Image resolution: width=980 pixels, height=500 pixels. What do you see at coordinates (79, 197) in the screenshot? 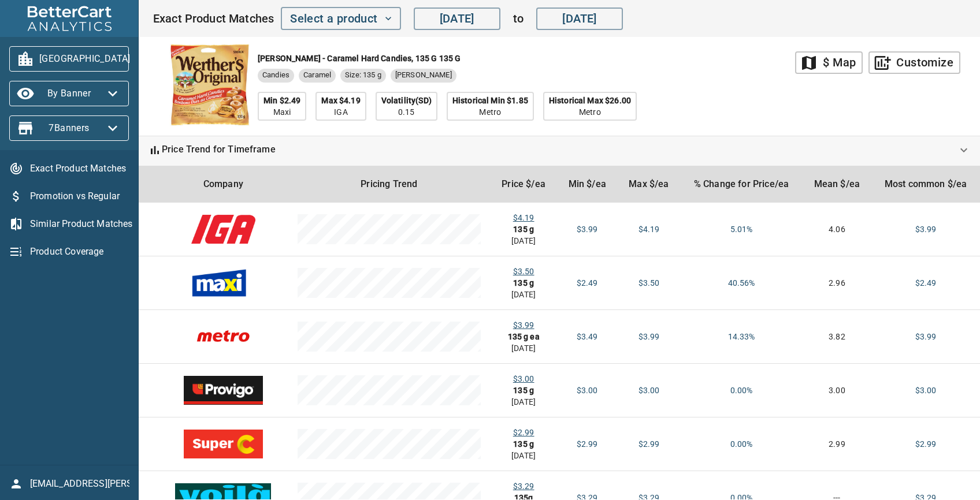
I see `span: Promotion vs Regular` at bounding box center [79, 197].